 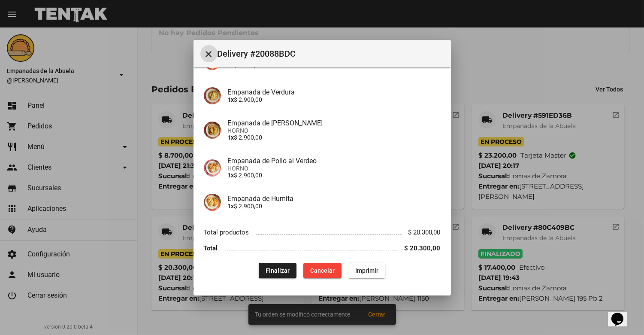 I want to click on li: Total $ 20.300,00, so click(x=322, y=248).